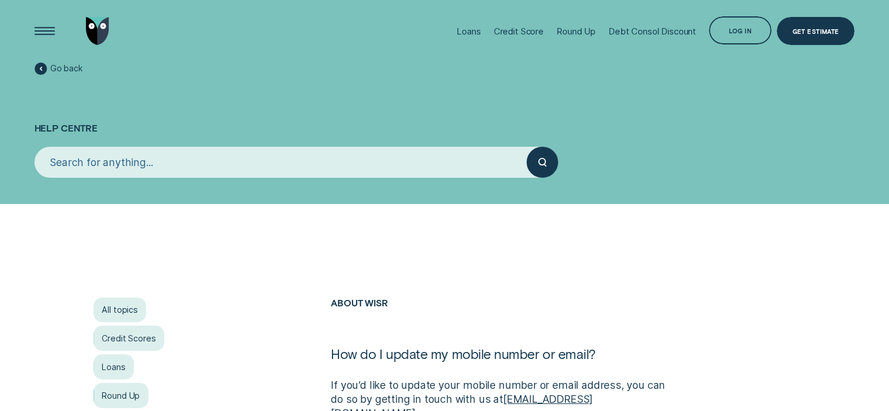  I want to click on button: Log in, so click(740, 30).